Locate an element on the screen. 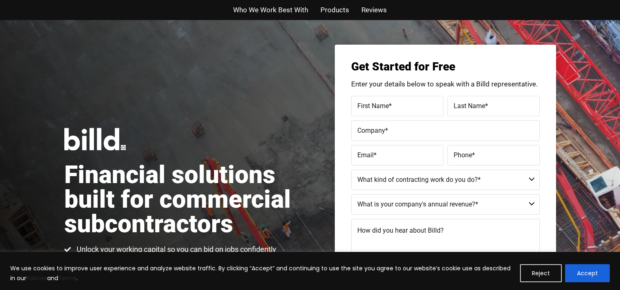 The height and width of the screenshot is (290, 620). span: How did you hear about Billd? is located at coordinates (400, 230).